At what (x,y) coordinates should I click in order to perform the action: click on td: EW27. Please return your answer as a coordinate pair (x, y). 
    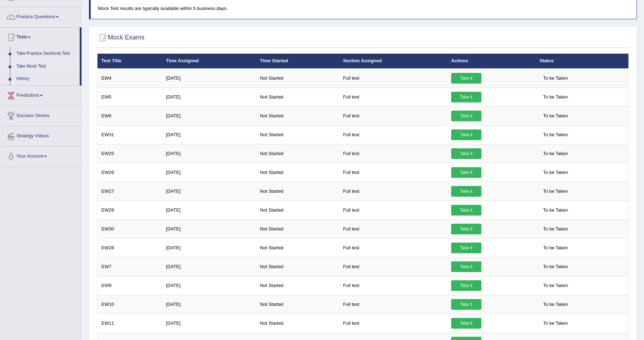
    Looking at the image, I should click on (130, 191).